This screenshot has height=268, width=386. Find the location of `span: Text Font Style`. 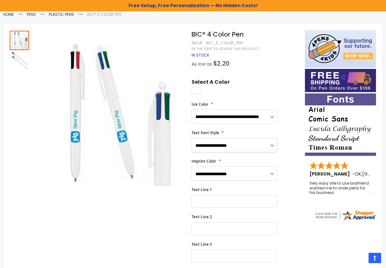

span: Text Font Style is located at coordinates (205, 132).